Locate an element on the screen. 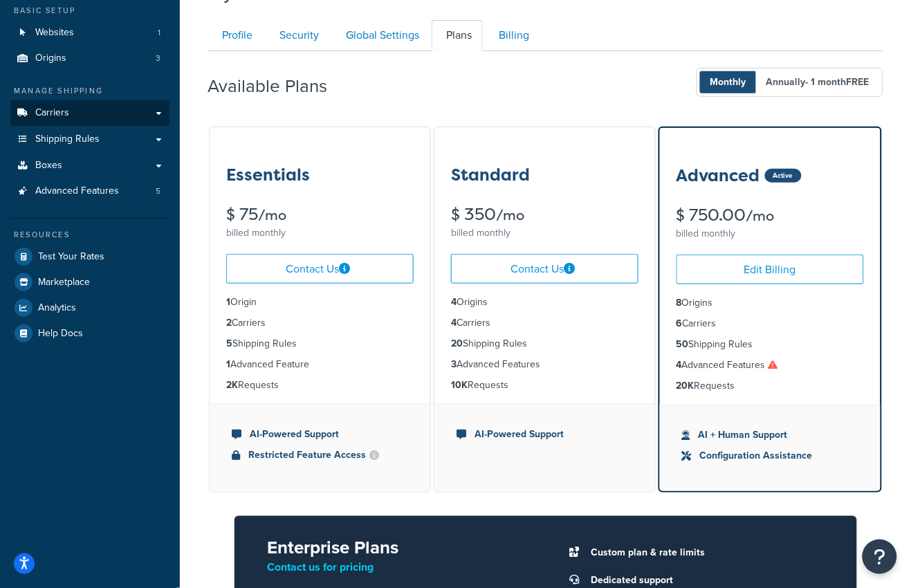 This screenshot has height=588, width=911. div: Basic Setup is located at coordinates (90, 11).